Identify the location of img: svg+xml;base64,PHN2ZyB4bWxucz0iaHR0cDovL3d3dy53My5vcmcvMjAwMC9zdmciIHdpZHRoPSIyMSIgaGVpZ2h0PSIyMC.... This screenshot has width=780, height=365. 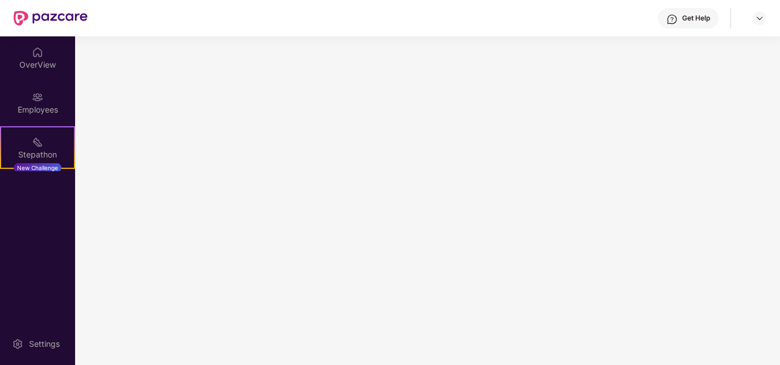
(38, 142).